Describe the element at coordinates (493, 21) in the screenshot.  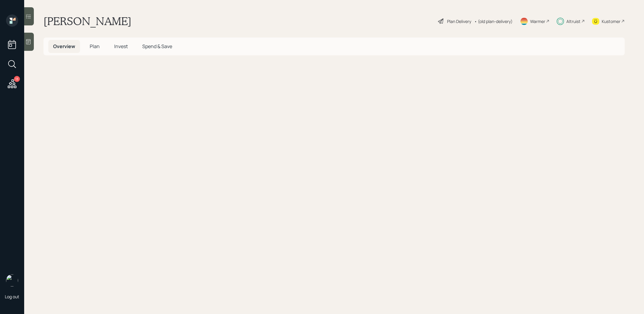
I see `div: • (old plan-delivery)` at that location.